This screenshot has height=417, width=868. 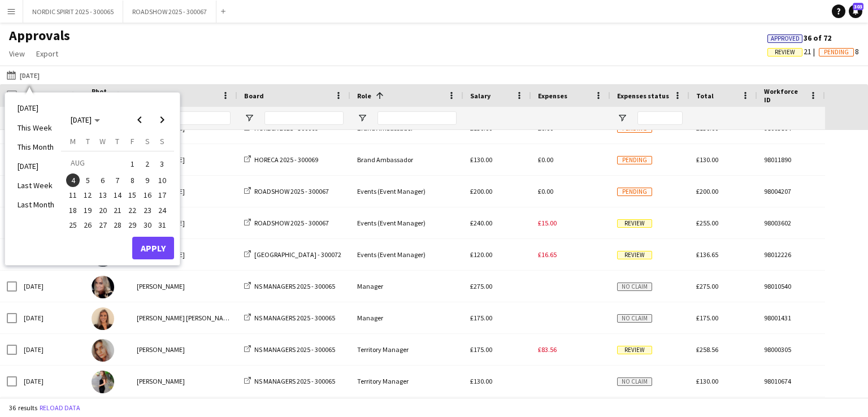 What do you see at coordinates (148, 225) in the screenshot?
I see `span: 30` at bounding box center [148, 225].